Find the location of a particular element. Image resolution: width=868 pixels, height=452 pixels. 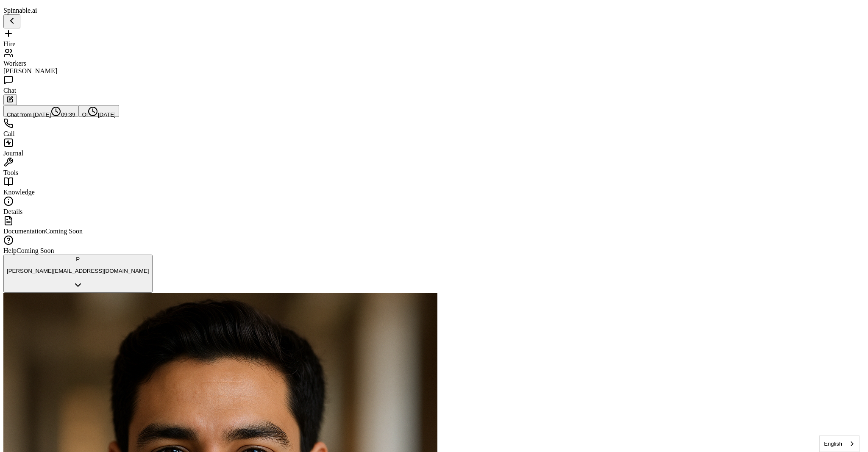

span: Tools is located at coordinates (10, 172).